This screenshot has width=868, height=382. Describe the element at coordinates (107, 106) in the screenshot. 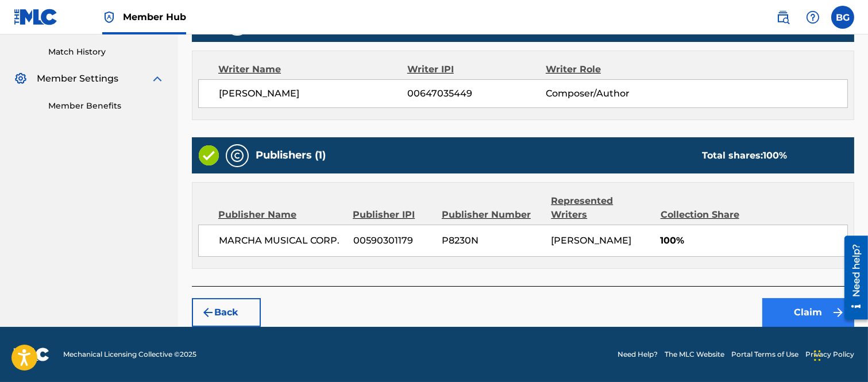

I see `a: Member Benefits` at that location.